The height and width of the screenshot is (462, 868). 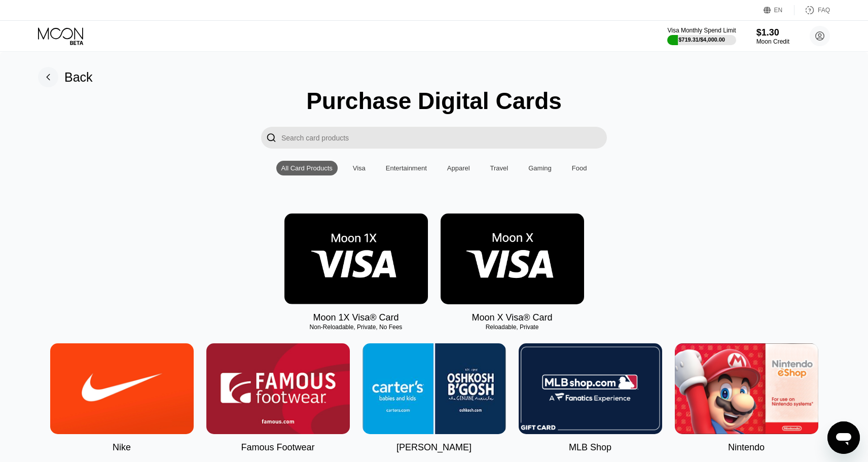 What do you see at coordinates (359, 168) in the screenshot?
I see `div: Visa` at bounding box center [359, 168].